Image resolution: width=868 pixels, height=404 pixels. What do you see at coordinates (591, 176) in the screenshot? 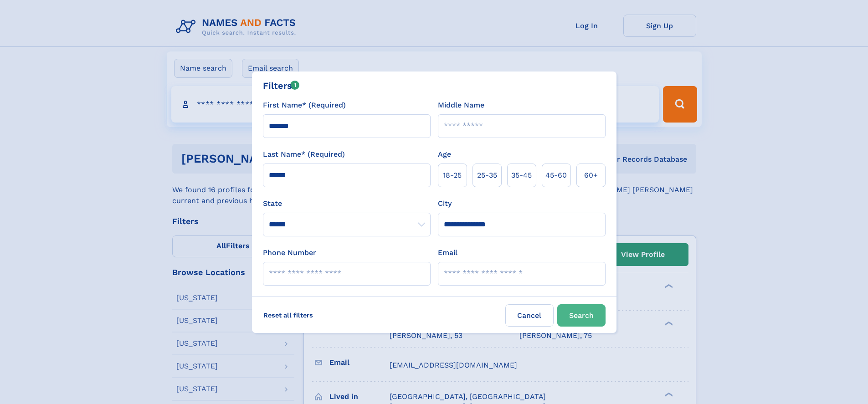
I see `span: 60+` at bounding box center [591, 176].